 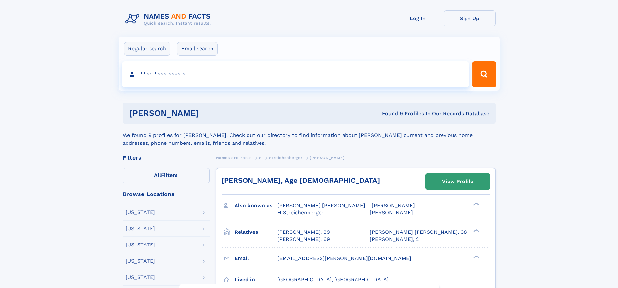 What do you see at coordinates (256, 232) in the screenshot?
I see `h3: Relatives` at bounding box center [256, 232].